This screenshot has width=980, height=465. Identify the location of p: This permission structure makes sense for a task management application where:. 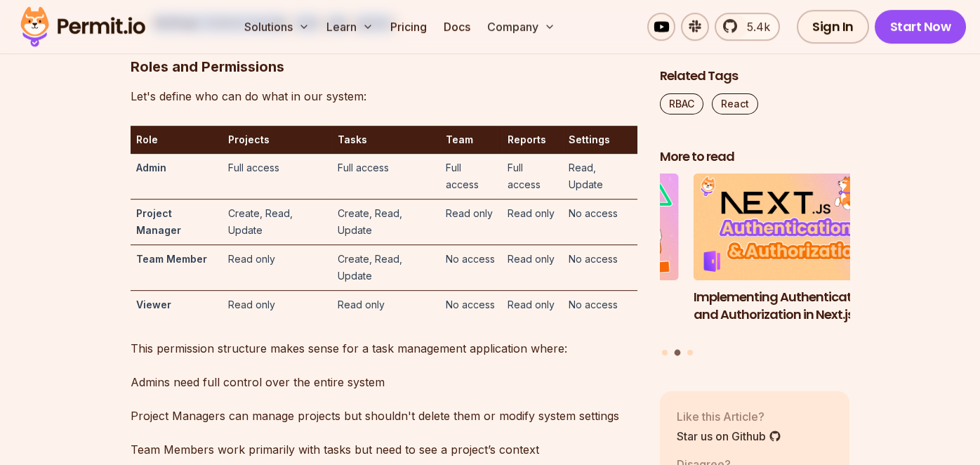
(384, 348).